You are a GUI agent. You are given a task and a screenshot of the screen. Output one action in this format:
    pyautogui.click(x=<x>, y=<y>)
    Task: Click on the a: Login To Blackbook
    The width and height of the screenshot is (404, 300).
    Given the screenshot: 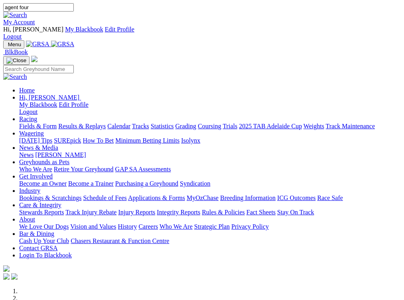 What is the action you would take?
    pyautogui.click(x=45, y=255)
    